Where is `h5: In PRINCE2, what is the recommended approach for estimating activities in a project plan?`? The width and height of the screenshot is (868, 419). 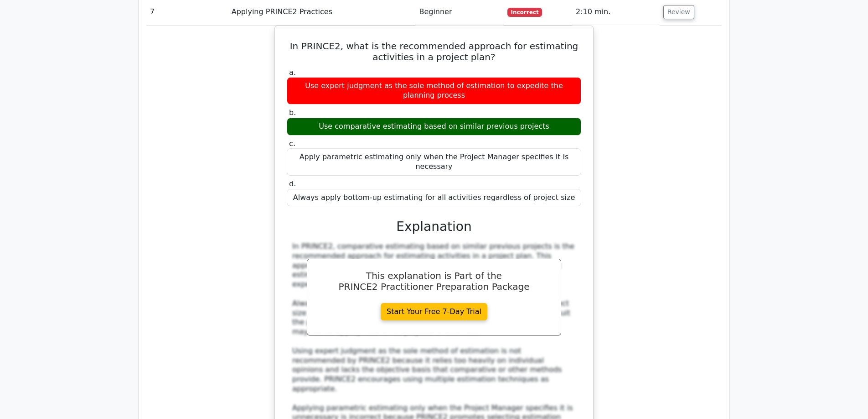 h5: In PRINCE2, what is the recommended approach for estimating activities in a project plan? is located at coordinates (434, 51).